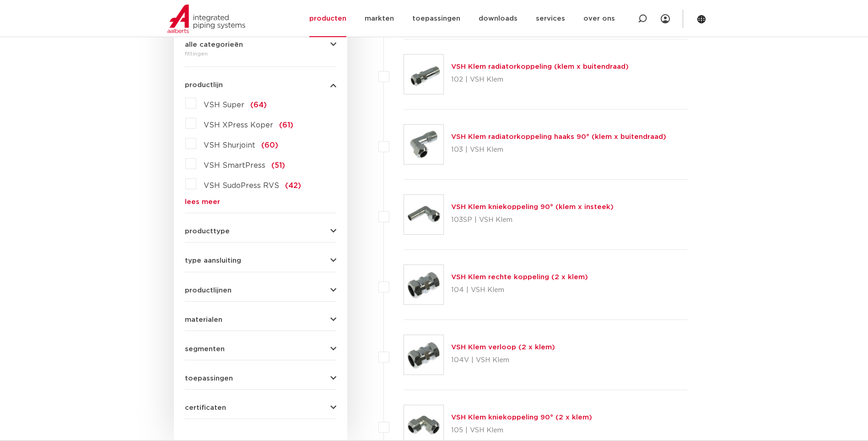 This screenshot has height=441, width=868. What do you see at coordinates (424, 354) in the screenshot?
I see `img: Thumbnail for VSH Klem verloop (2 x klem)` at bounding box center [424, 354].